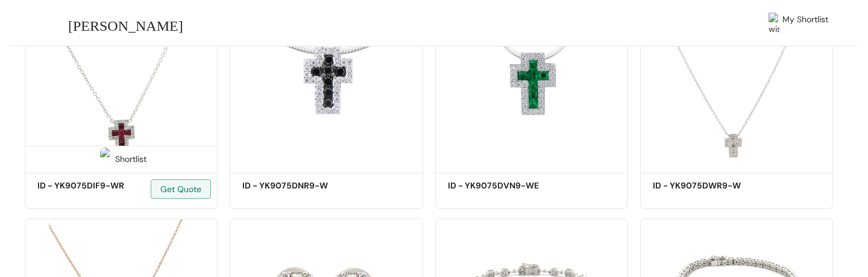 The height and width of the screenshot is (277, 868). I want to click on img: c10d2db3-a819-4e56-97f8-0b138d7d8e8d, so click(532, 97).